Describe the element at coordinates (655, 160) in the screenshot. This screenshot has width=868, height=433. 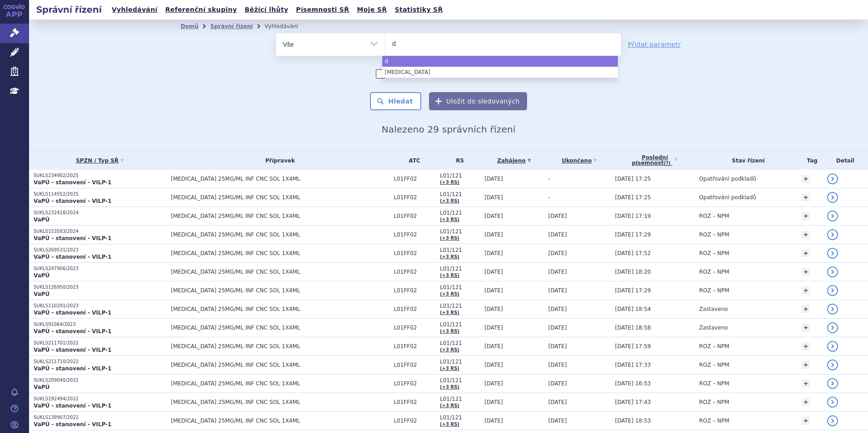
I see `a: Poslednípísemnost(?)` at that location.